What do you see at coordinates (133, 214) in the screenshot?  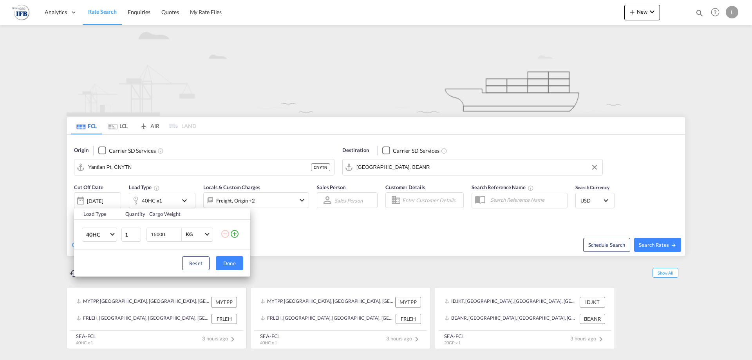 I see `th: Quantity` at bounding box center [133, 214].